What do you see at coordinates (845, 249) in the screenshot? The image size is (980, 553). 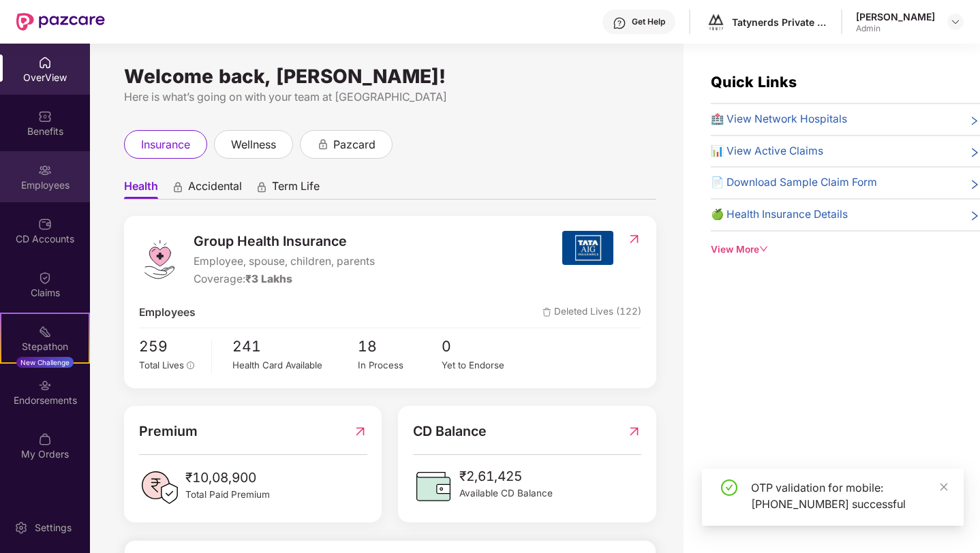 I see `div: View More` at bounding box center [845, 249].